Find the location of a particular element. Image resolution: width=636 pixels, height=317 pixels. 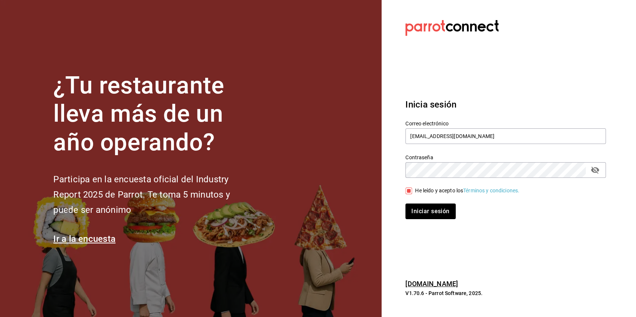

a: Ir a la encuesta is located at coordinates (84, 239).